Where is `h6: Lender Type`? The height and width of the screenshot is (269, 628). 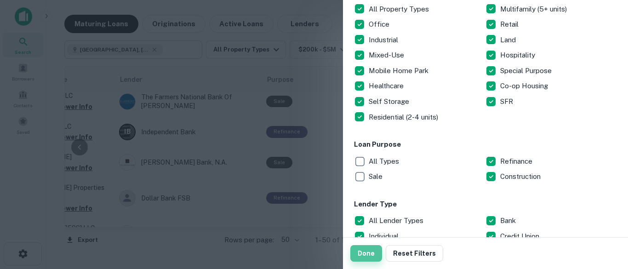 h6: Lender Type is located at coordinates (485, 204).